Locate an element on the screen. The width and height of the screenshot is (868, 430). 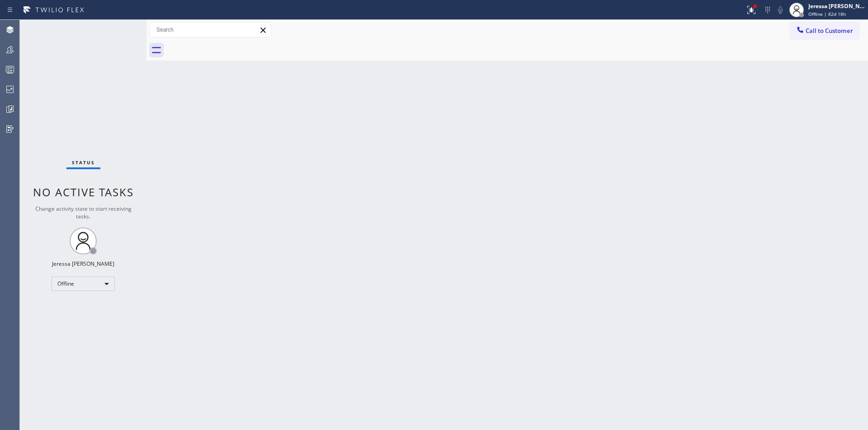
input: Search is located at coordinates (210, 30).